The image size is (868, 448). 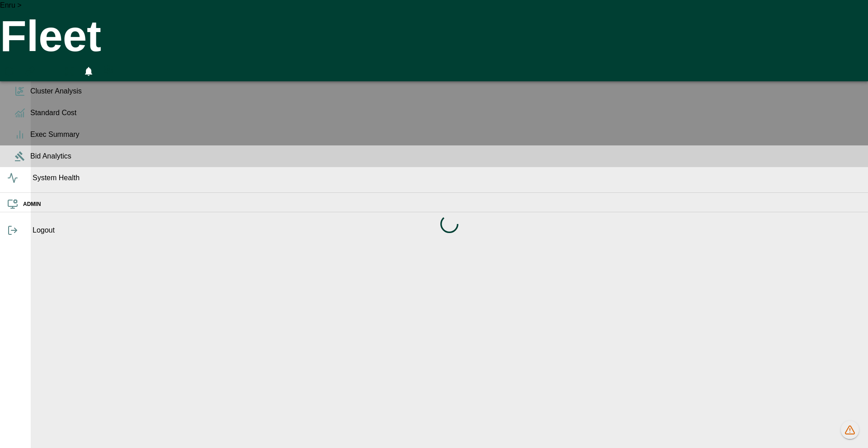 I want to click on span: Cluster Analysis, so click(x=445, y=92).